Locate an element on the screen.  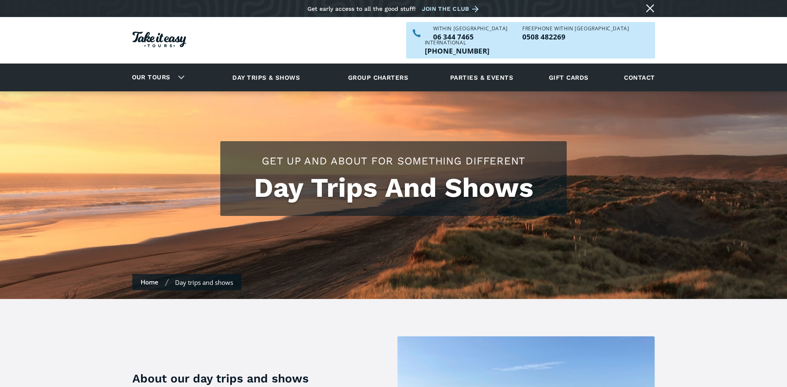
a: Close message is located at coordinates (650, 8).